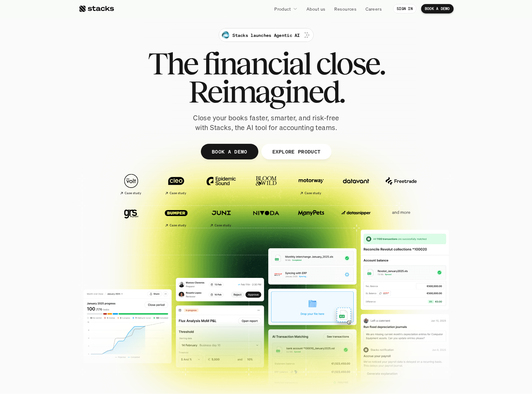  I want to click on p: Close your books faster, smarter, and risk-free with Stacks, the AI tool for accounting teams., so click(266, 123).